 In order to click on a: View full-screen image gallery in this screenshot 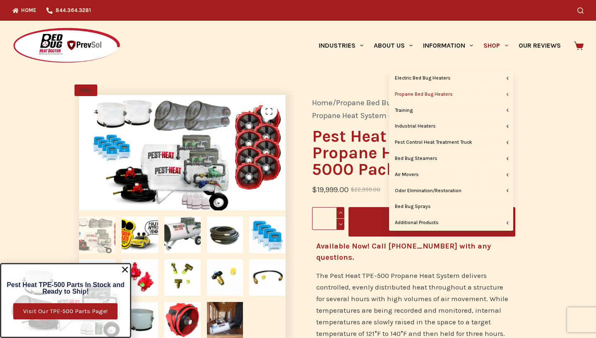, I will do `click(269, 111)`.